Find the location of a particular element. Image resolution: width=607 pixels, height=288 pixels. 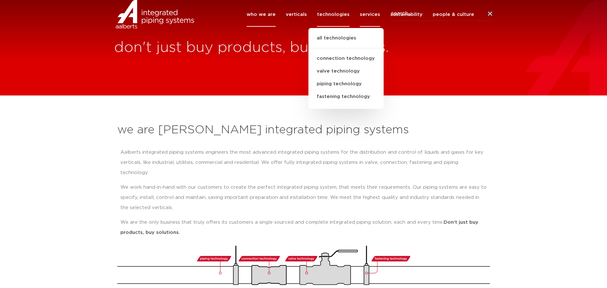

p: Aalberts integrated piping systems engineers the most advanced integrated piping systems for the ... is located at coordinates (303, 163).